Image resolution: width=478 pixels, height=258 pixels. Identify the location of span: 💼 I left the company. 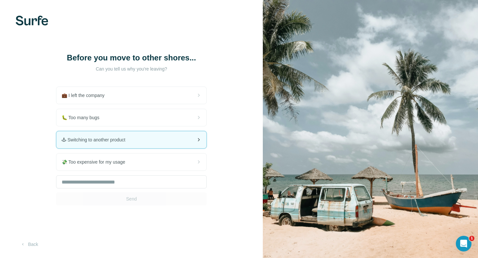
(85, 95).